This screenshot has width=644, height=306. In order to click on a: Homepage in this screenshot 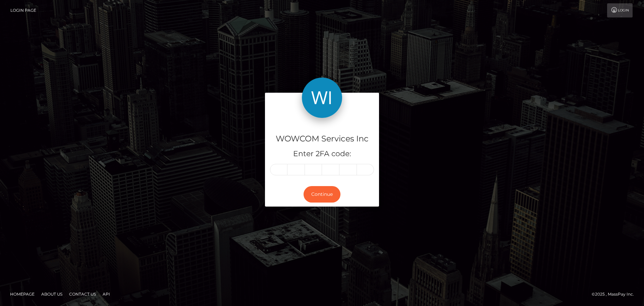, I will do `click(23, 293)`.